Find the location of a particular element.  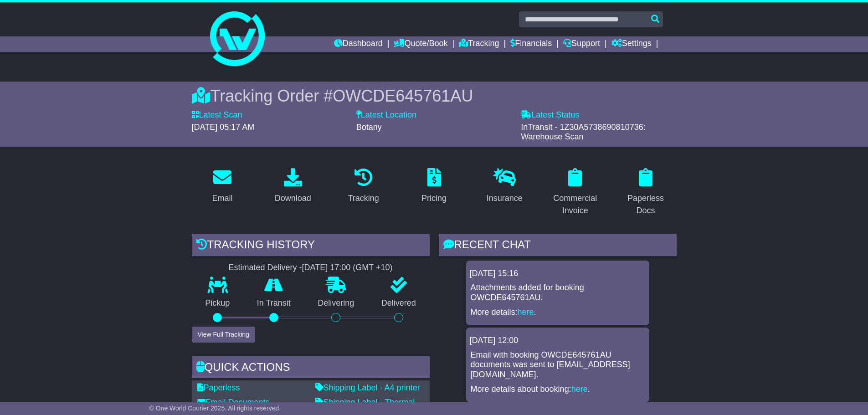

p: Delivered is located at coordinates (399, 303).